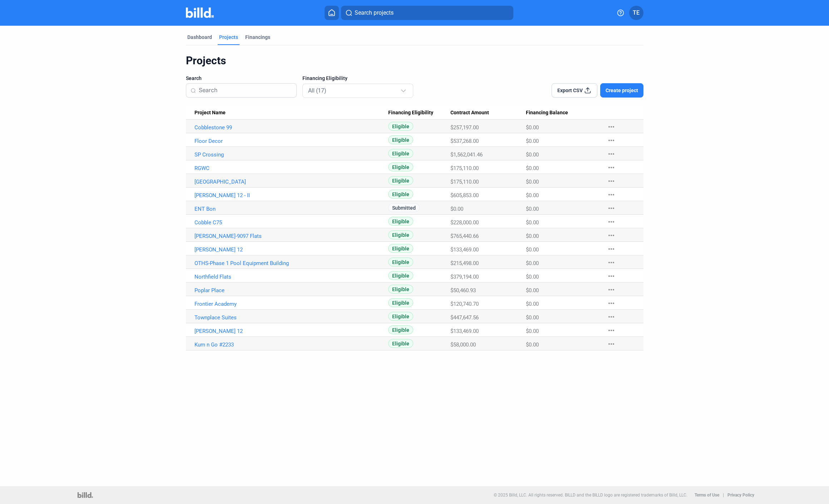 This screenshot has width=829, height=504. What do you see at coordinates (291, 317) in the screenshot?
I see `a: Townplace Suites` at bounding box center [291, 317].